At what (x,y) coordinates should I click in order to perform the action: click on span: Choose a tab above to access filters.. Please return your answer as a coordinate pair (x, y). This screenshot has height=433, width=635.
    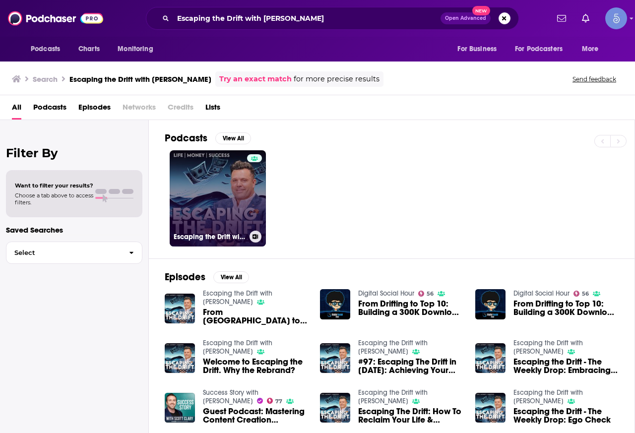
    Looking at the image, I should click on (54, 199).